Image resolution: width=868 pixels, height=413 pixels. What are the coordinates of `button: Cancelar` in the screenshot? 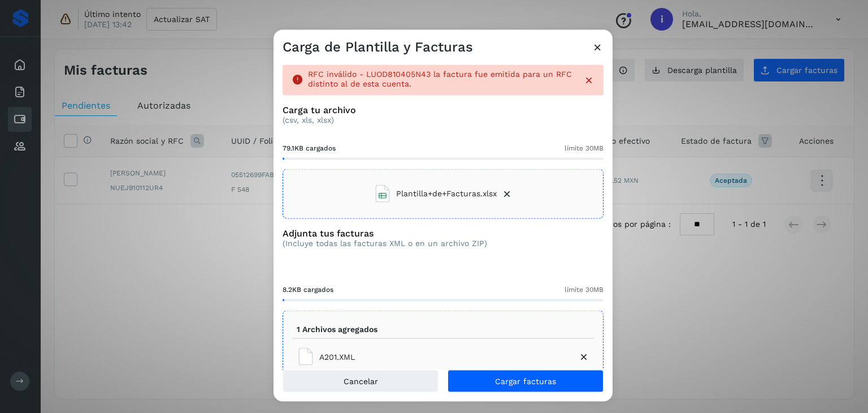 It's located at (360, 381).